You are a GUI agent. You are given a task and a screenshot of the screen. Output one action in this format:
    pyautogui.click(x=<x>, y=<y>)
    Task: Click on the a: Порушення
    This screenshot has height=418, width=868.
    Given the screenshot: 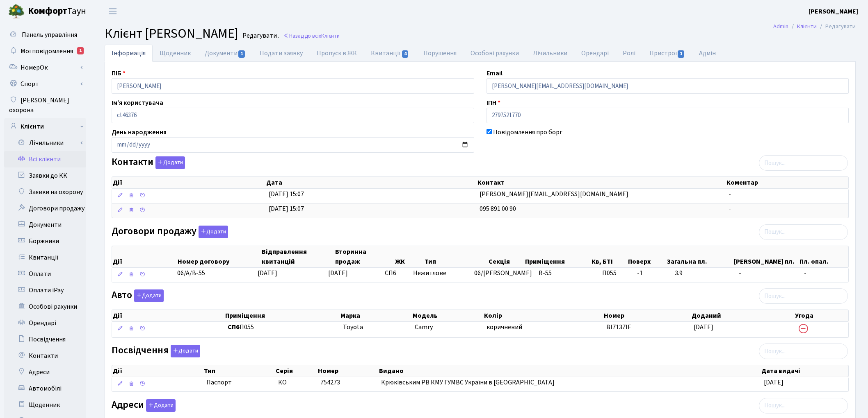 What is the action you would take?
    pyautogui.click(x=440, y=54)
    